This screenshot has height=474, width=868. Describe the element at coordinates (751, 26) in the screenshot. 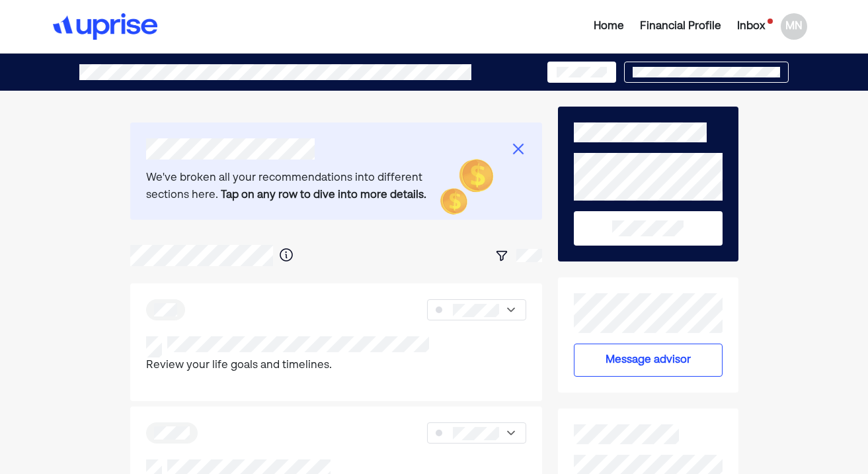

I see `div: Inbox` at that location.